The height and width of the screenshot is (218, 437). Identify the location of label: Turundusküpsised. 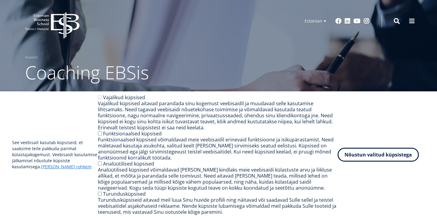
(124, 194).